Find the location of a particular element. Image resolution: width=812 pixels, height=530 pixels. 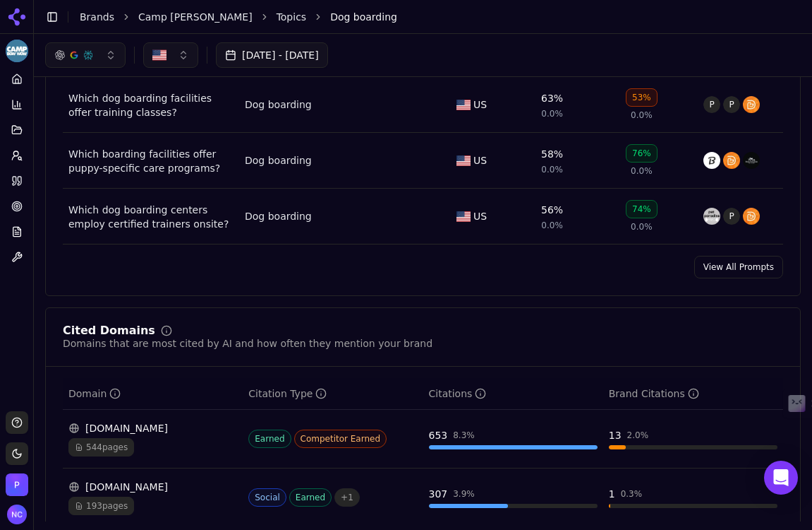

span: + 1 is located at coordinates (347, 497).